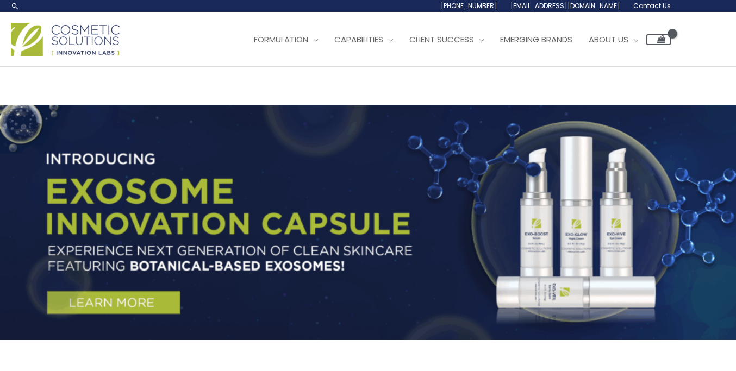 This screenshot has width=736, height=371. Describe the element at coordinates (658, 40) in the screenshot. I see `a: View Shopping Cart, empty` at that location.